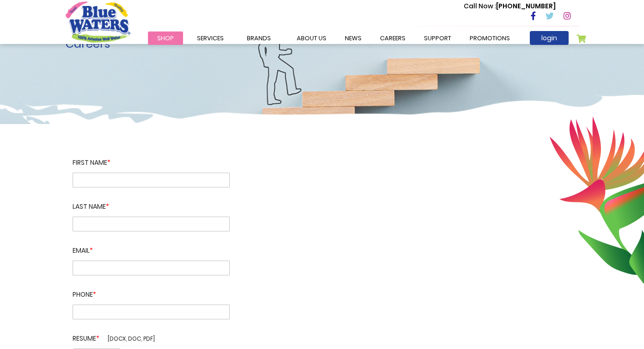  I want to click on a: about us, so click(311, 38).